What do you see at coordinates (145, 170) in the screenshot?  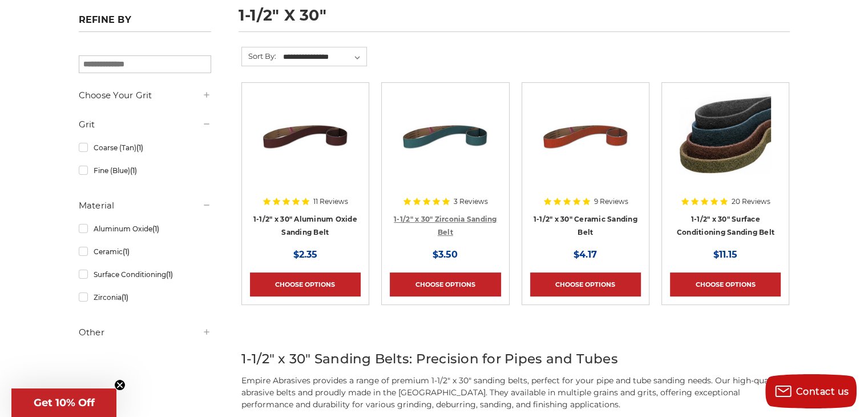 I see `a: Fine (Blue)` at bounding box center [145, 170].